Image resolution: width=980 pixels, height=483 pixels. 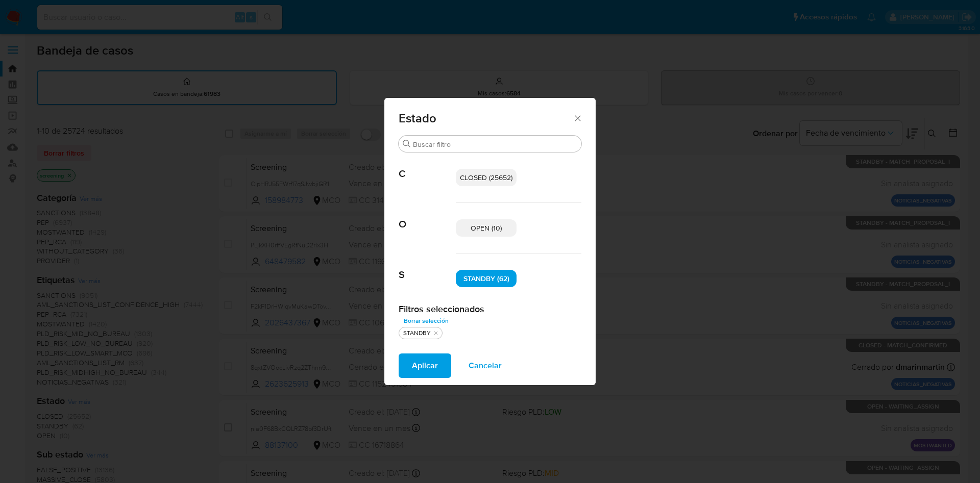 What do you see at coordinates (486, 228) in the screenshot?
I see `span: OPEN (10)` at bounding box center [486, 228].